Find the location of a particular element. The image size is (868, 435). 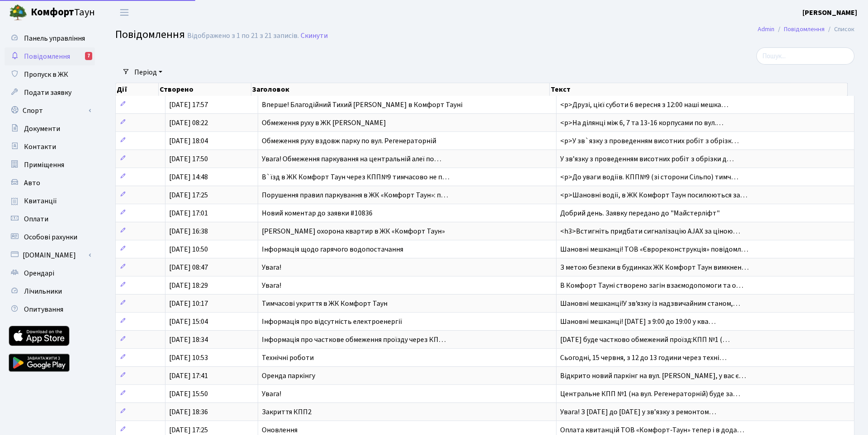

nav: breadcrumb is located at coordinates (806, 29).